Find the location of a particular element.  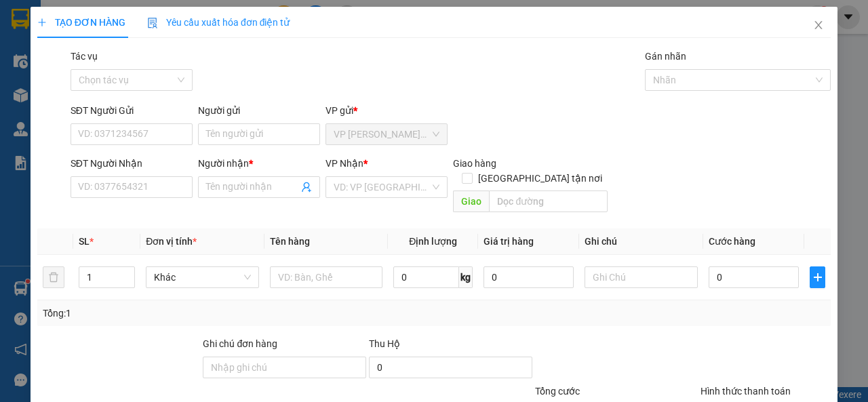

span: VP Nhận is located at coordinates (344, 163).